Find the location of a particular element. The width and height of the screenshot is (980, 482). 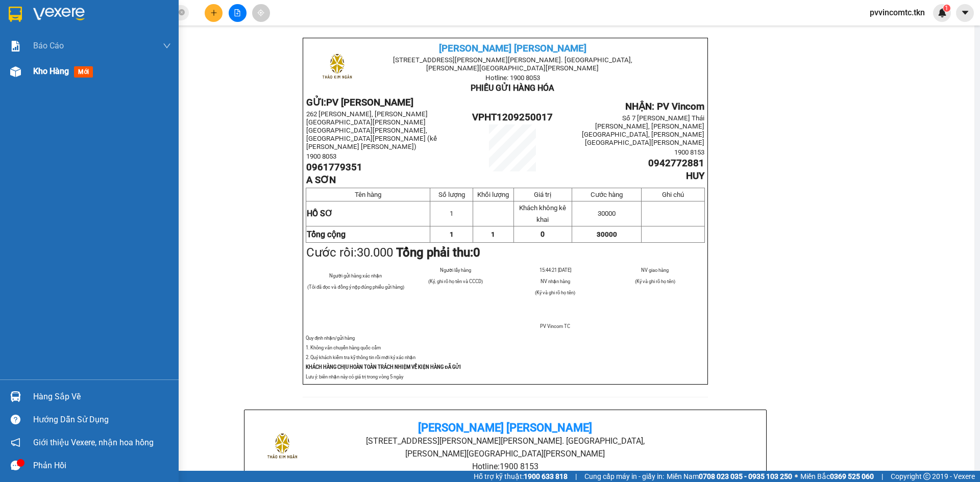

span: 1. Không vân chuyển hàng quốc cấm is located at coordinates (343, 348).